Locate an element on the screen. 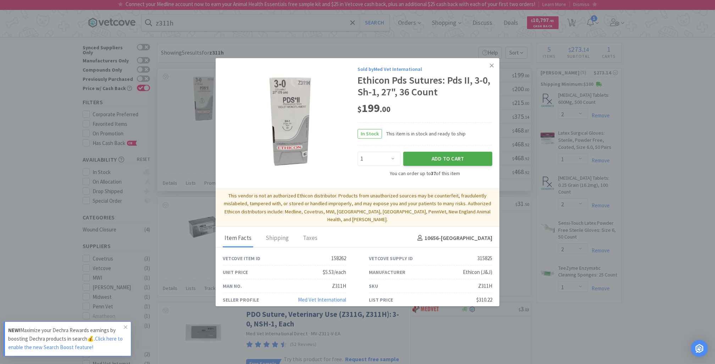 The width and height of the screenshot is (715, 364). div: You can order up to of this item is located at coordinates (425, 173).